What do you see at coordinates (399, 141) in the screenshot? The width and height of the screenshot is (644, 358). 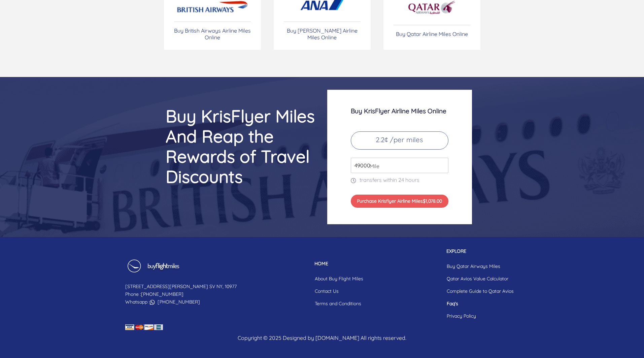 I see `p: 2.2¢ /per miles` at bounding box center [399, 141].